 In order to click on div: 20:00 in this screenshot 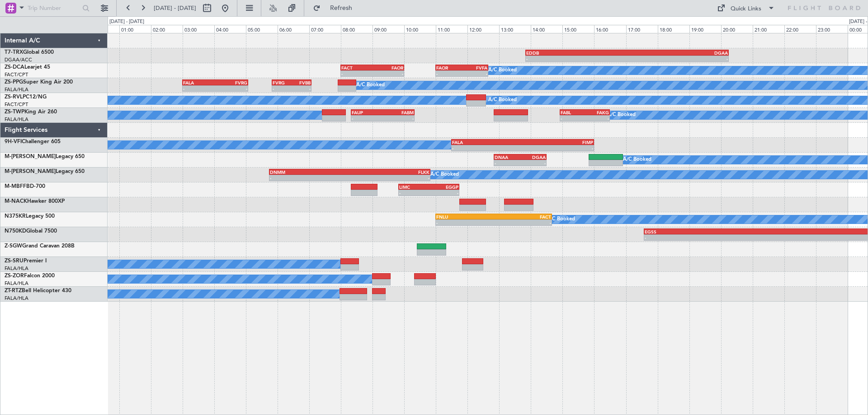, I will do `click(737, 29)`.